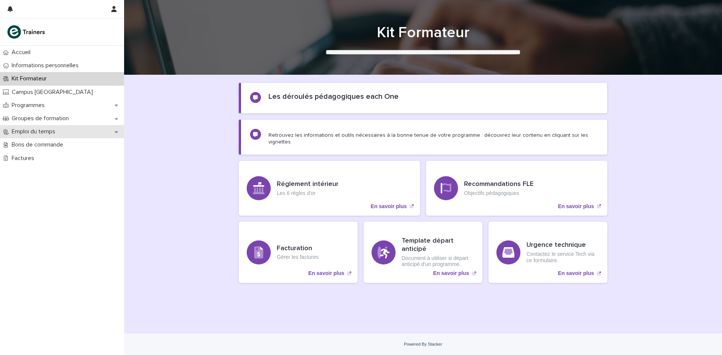 The width and height of the screenshot is (722, 355). Describe the element at coordinates (308, 185) in the screenshot. I see `h3: Réglement intérieur` at that location.